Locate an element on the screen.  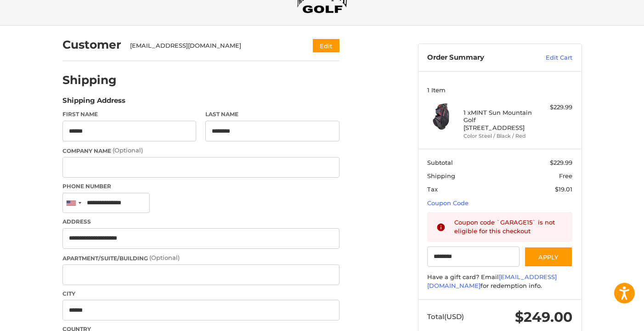
label: First Name is located at coordinates (129, 114).